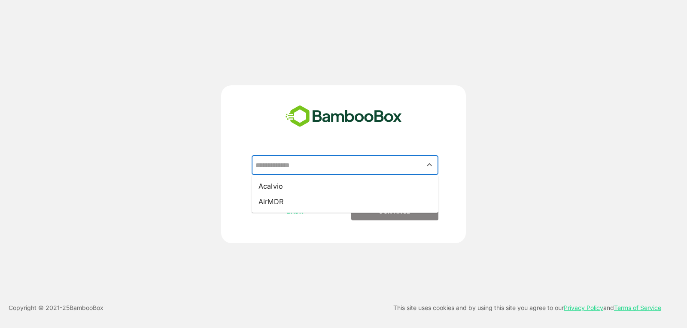 Image resolution: width=687 pixels, height=328 pixels. What do you see at coordinates (343, 117) in the screenshot?
I see `img: bamboobox` at bounding box center [343, 117].